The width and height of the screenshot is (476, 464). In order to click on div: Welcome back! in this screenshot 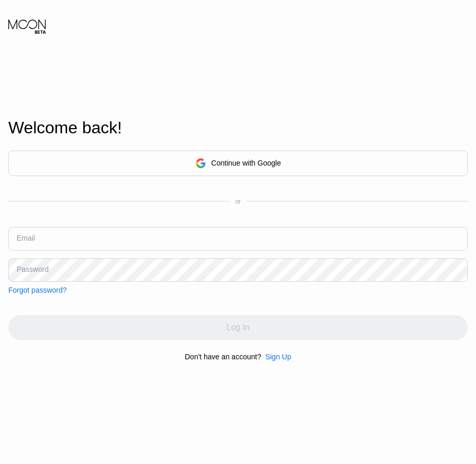, I will do `click(238, 128)`.